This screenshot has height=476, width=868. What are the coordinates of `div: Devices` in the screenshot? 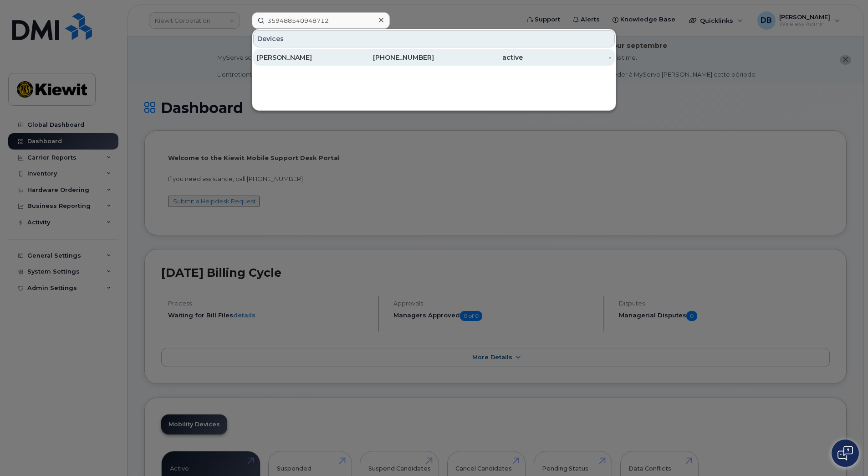 It's located at (434, 39).